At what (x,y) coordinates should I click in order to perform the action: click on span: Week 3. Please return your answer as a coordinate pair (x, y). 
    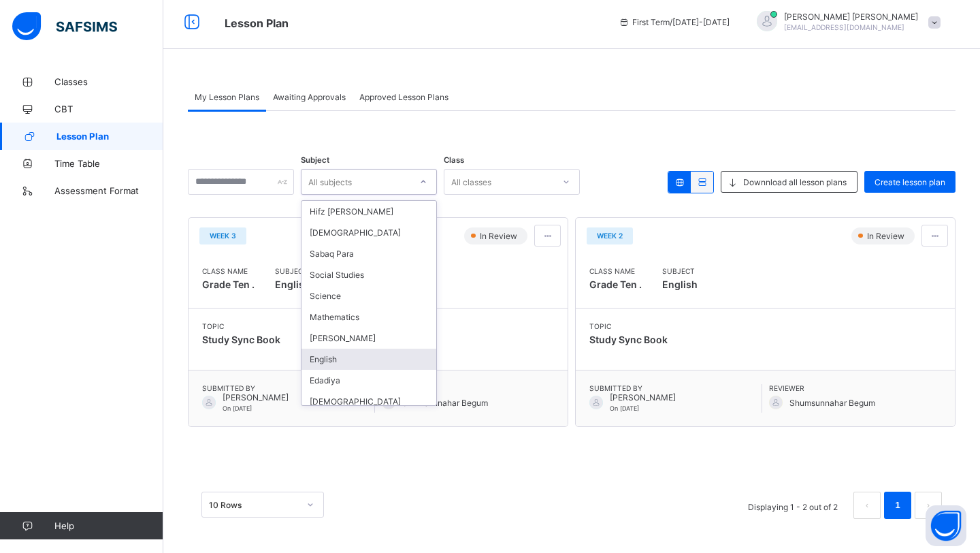
    Looking at the image, I should click on (223, 236).